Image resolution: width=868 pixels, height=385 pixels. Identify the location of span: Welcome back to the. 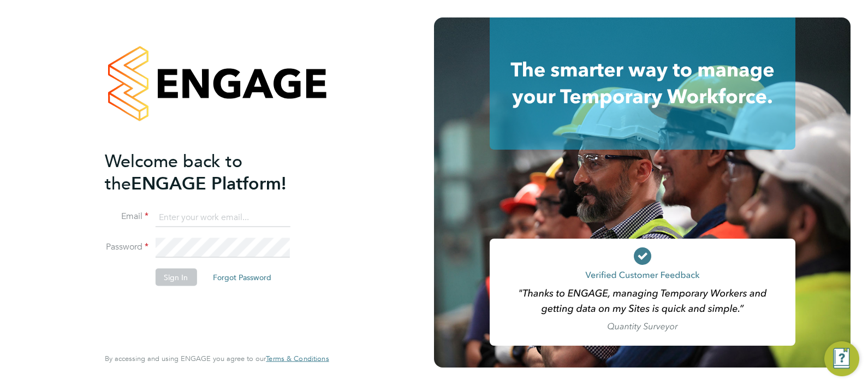
(174, 172).